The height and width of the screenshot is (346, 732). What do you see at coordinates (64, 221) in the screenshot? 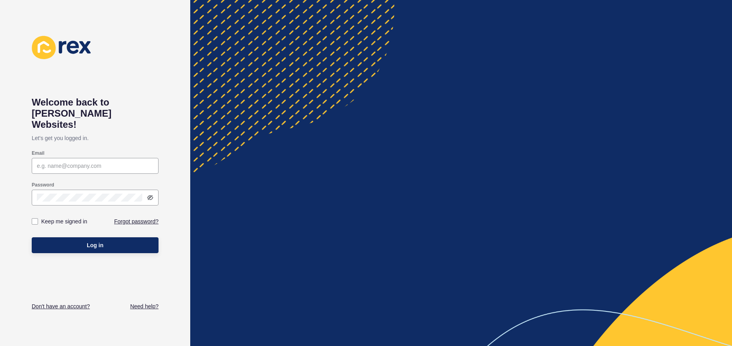
I see `label: Keep me signed in` at bounding box center [64, 221].